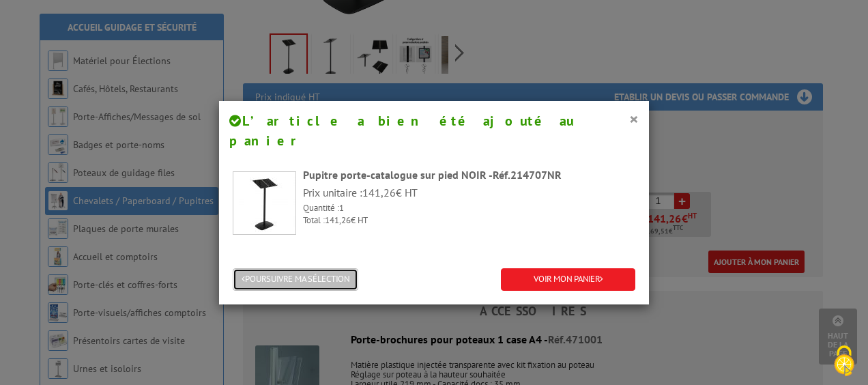 This screenshot has height=385, width=868. Describe the element at coordinates (844, 361) in the screenshot. I see `img: Cookies (fenêtre modale)` at that location.